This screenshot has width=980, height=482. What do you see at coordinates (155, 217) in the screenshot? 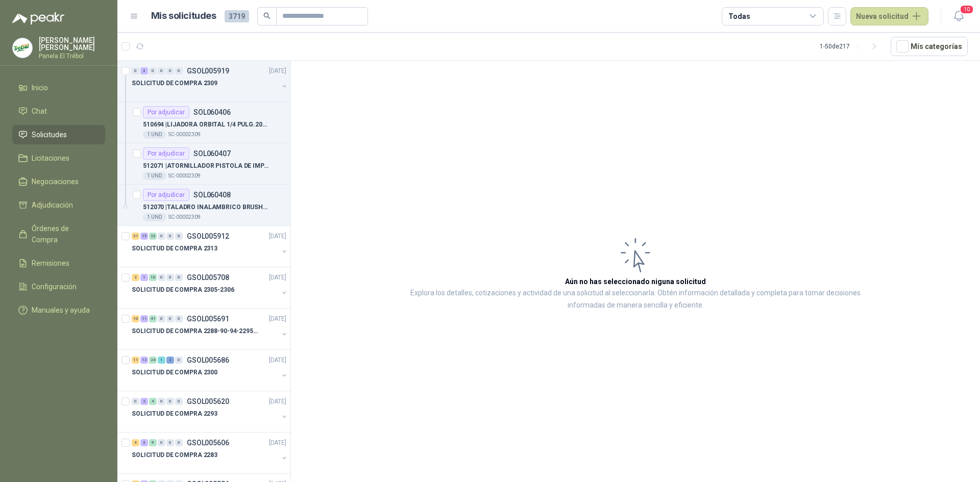
I see `div: 1 UND` at bounding box center [155, 217].